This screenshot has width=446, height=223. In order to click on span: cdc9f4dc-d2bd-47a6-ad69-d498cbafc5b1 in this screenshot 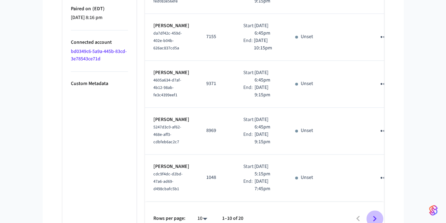, I will do `click(168, 181)`.